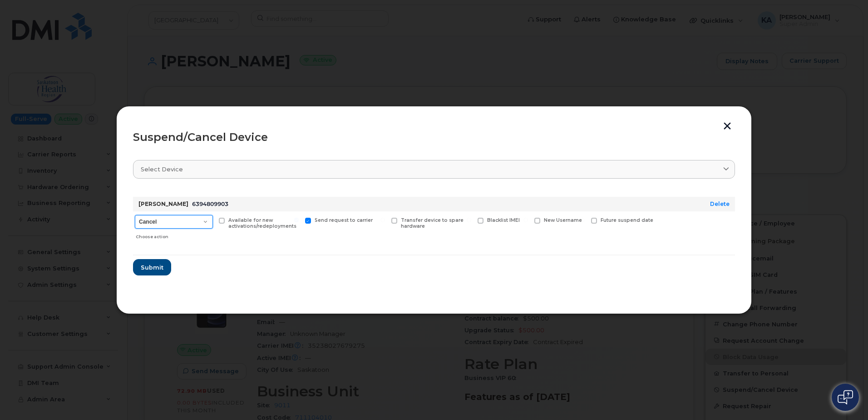 The width and height of the screenshot is (868, 420). Describe the element at coordinates (152, 267) in the screenshot. I see `span: Submit` at that location.